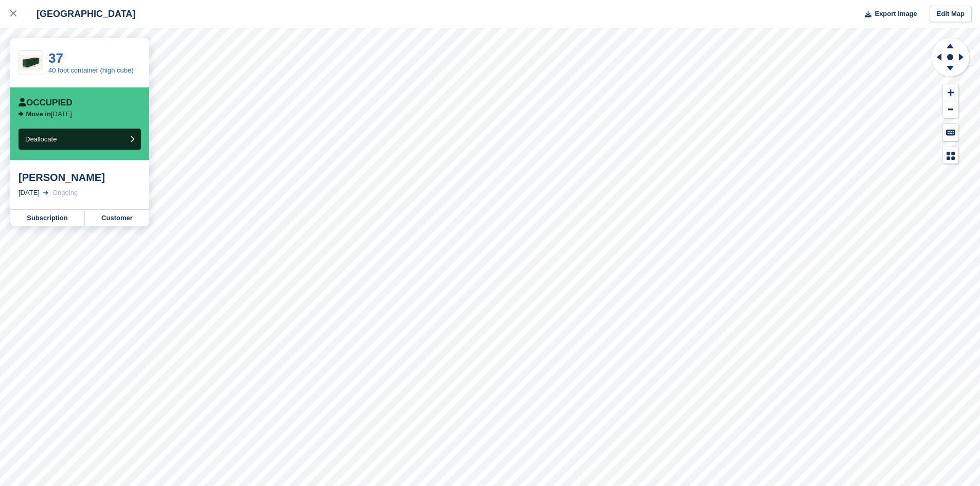 This screenshot has height=486, width=980. Describe the element at coordinates (39, 114) in the screenshot. I see `span: Move in` at that location.